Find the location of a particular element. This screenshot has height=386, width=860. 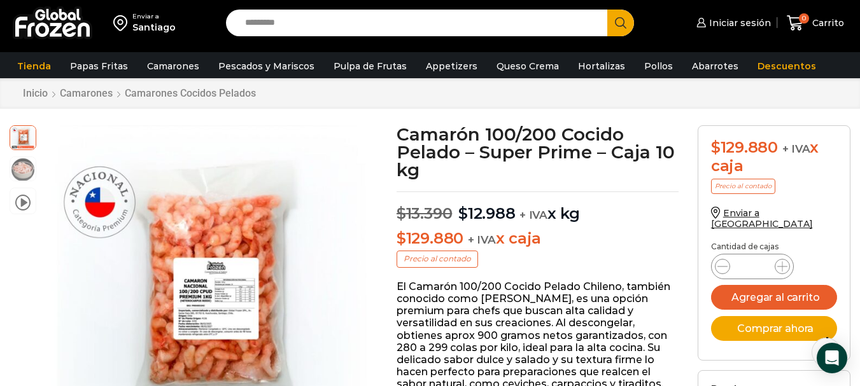

span: Carrito is located at coordinates (826, 23).